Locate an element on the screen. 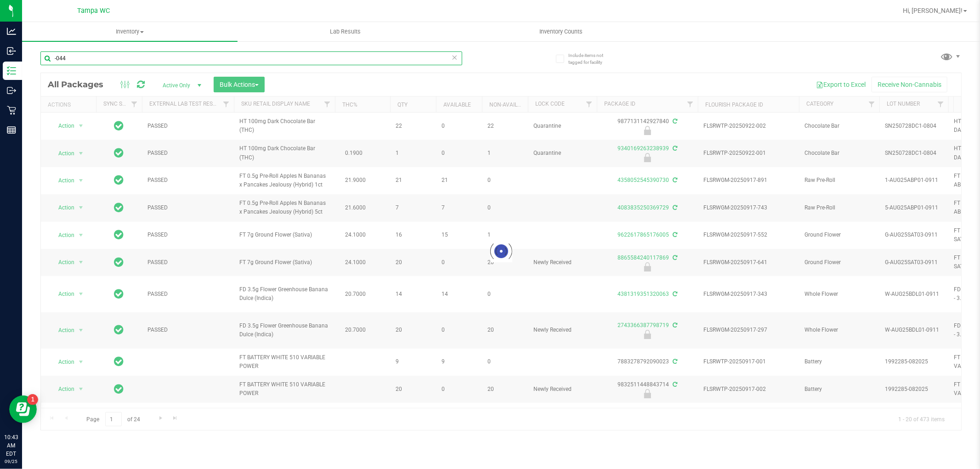 The width and height of the screenshot is (980, 469). inline-svg: Retail is located at coordinates (11, 110).